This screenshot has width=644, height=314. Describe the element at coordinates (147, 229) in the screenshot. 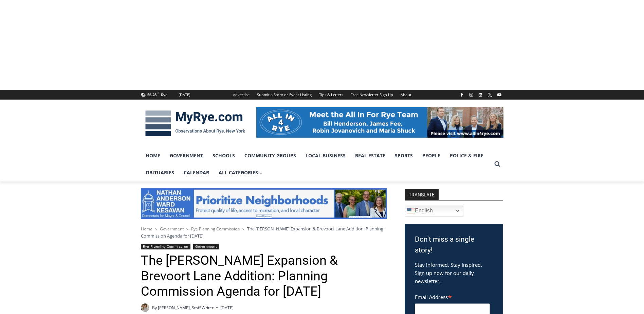

I see `span: Home` at that location.